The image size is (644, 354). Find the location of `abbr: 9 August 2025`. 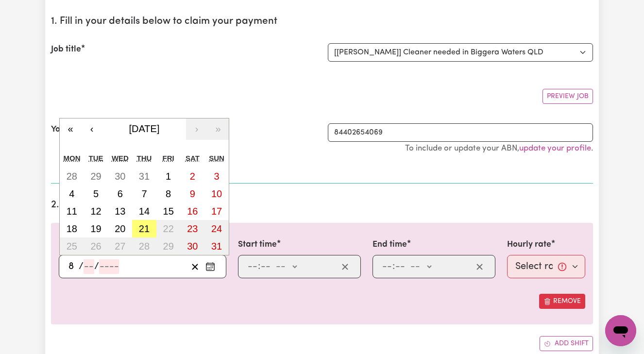

abbr: 9 August 2025 is located at coordinates (192, 194).